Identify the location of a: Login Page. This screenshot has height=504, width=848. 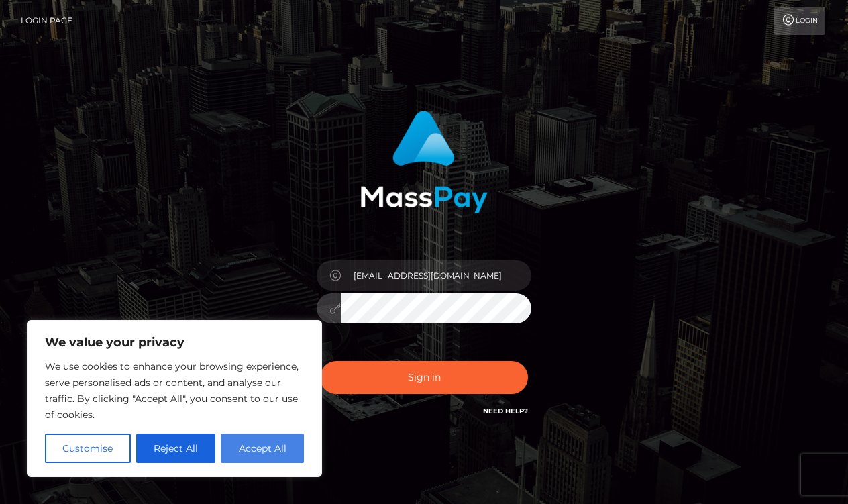
(46, 21).